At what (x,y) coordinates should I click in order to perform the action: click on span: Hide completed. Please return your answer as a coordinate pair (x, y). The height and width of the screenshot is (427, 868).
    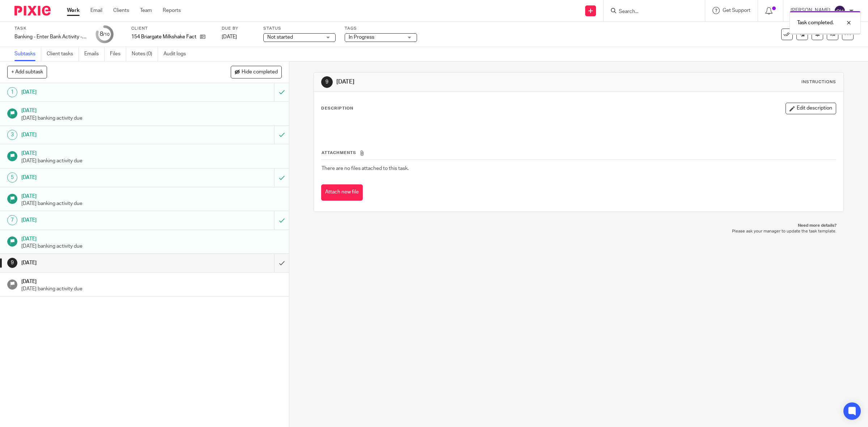
    Looking at the image, I should click on (260, 72).